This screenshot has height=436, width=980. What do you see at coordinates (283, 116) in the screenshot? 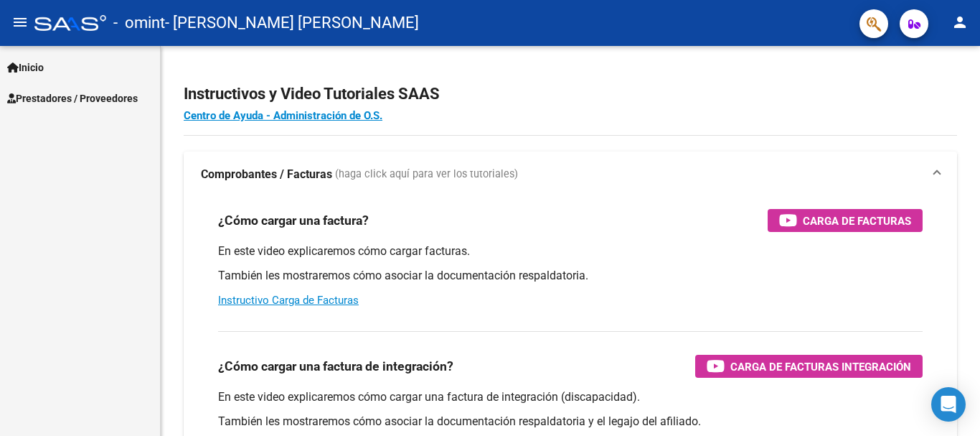
I see `a: Centro de Ayuda - Administración de O.S.` at bounding box center [283, 116].